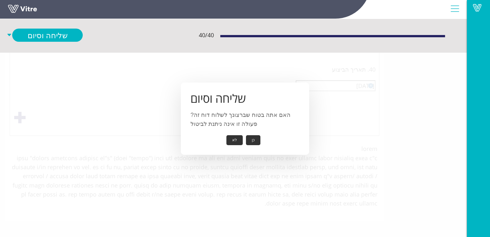 The height and width of the screenshot is (237, 490). What do you see at coordinates (206, 35) in the screenshot?
I see `span: 40 / 40` at bounding box center [206, 35].